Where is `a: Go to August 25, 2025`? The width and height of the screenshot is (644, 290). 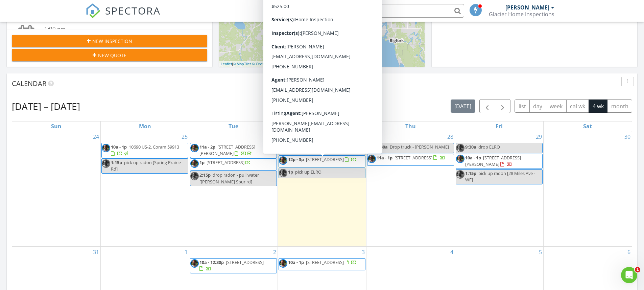
a: Go to August 25, 2025 is located at coordinates (185, 137).